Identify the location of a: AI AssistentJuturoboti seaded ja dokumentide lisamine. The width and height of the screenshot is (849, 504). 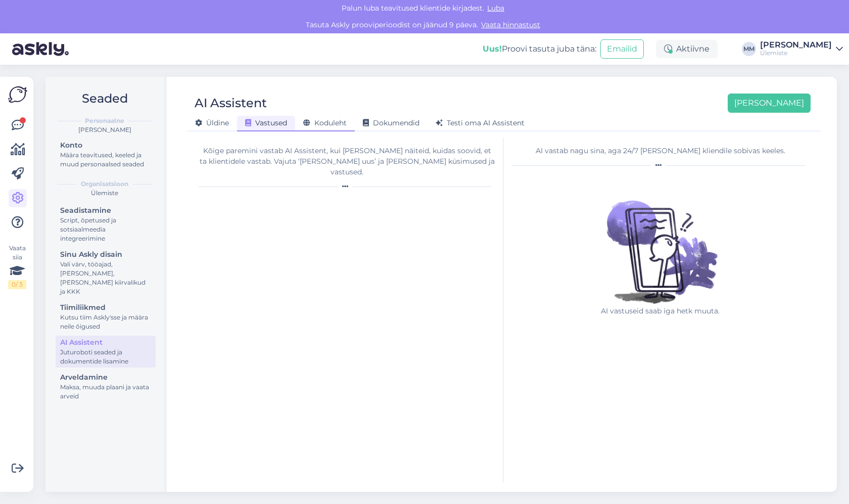
(105, 351).